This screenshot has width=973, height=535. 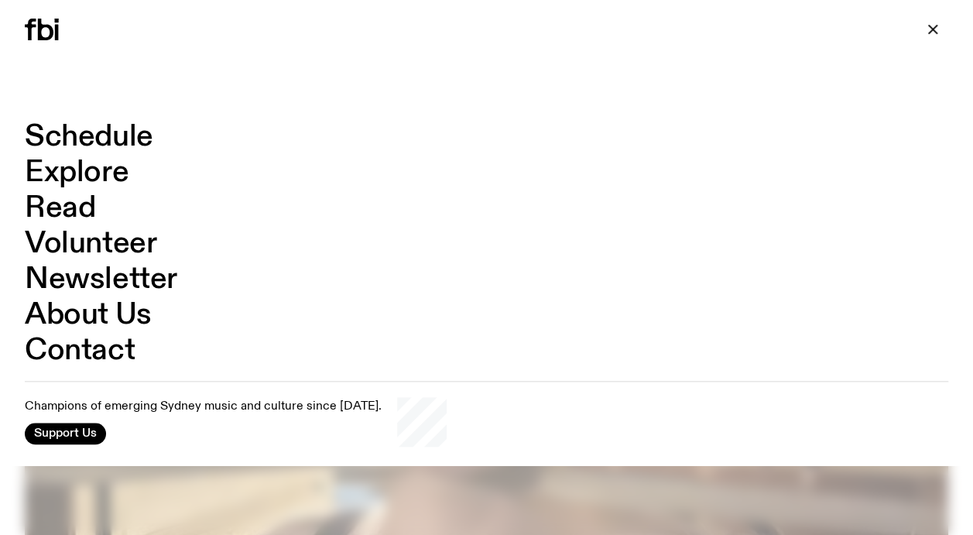 I want to click on a: About Us, so click(x=88, y=315).